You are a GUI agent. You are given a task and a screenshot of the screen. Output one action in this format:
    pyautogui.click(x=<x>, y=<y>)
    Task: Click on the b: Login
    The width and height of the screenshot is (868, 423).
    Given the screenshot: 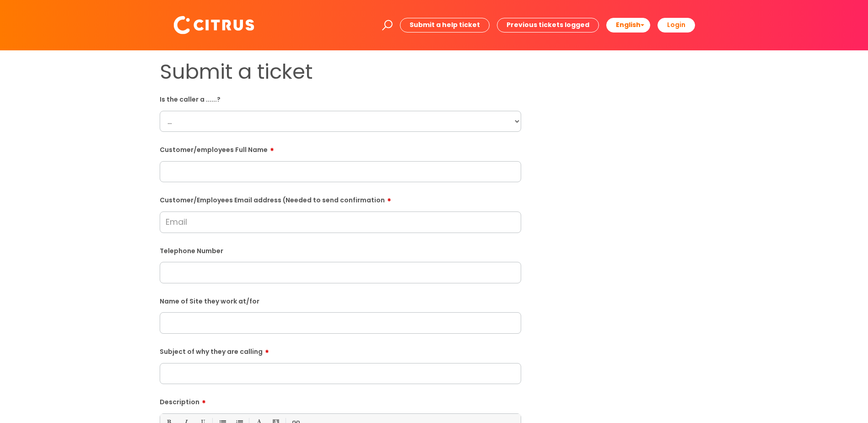 What is the action you would take?
    pyautogui.click(x=676, y=25)
    